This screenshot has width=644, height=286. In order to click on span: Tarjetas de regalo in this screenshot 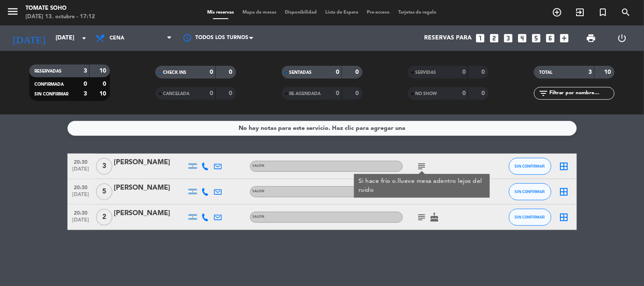, I will do `click(417, 13)`.